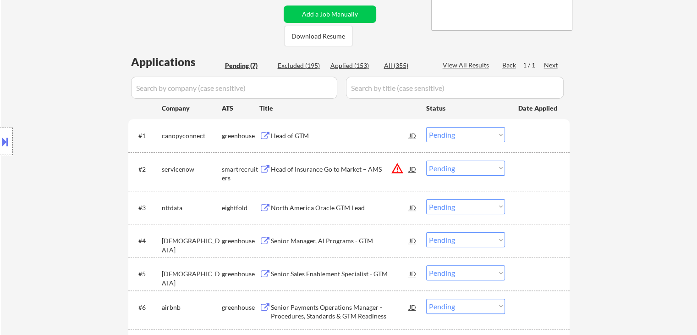 The width and height of the screenshot is (697, 335). Describe the element at coordinates (192, 169) in the screenshot. I see `div: servicenow` at that location.